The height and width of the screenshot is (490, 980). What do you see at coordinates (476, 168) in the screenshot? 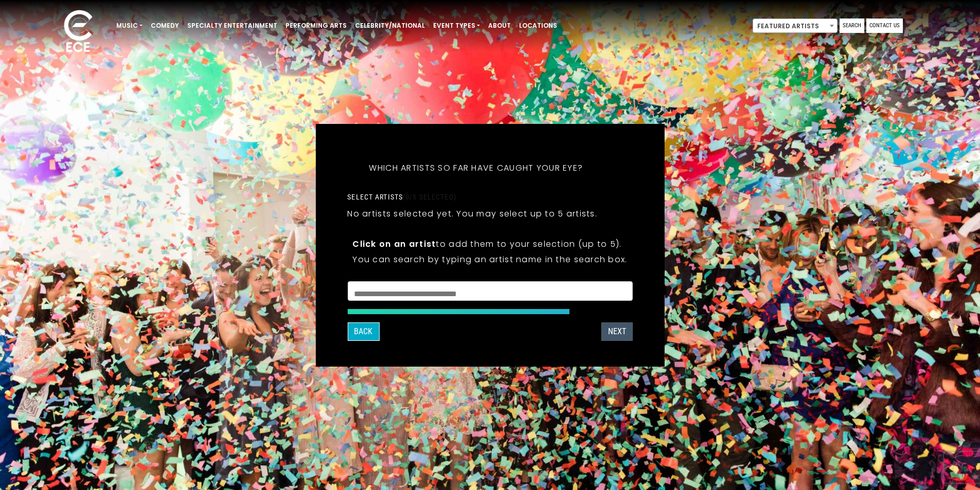
I see `h5: Which artists so far have caught your eye?` at bounding box center [476, 168].